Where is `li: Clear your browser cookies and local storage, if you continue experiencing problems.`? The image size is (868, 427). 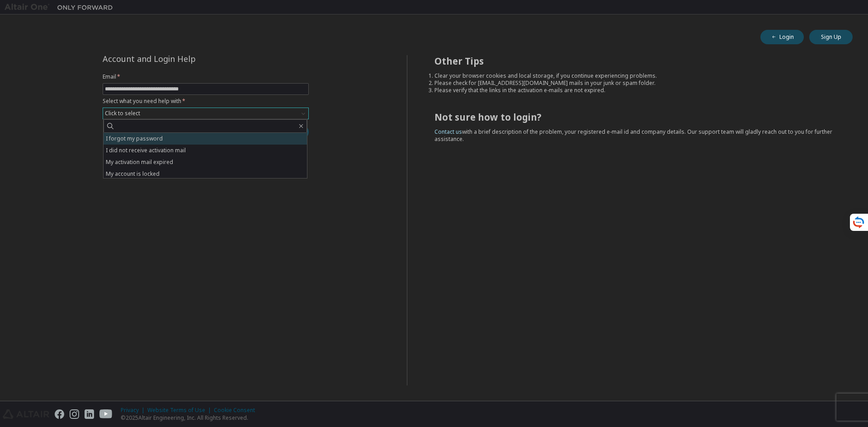
li: Clear your browser cookies and local storage, if you continue experiencing problems. is located at coordinates (636, 76).